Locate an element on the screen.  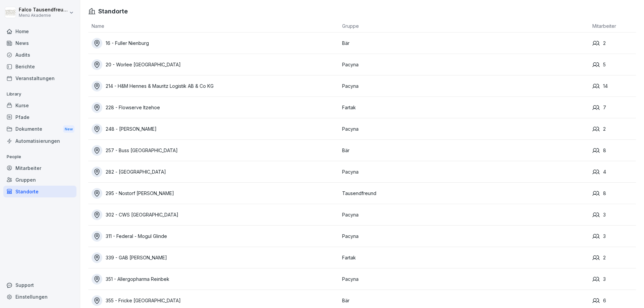
a: News is located at coordinates (40, 43).